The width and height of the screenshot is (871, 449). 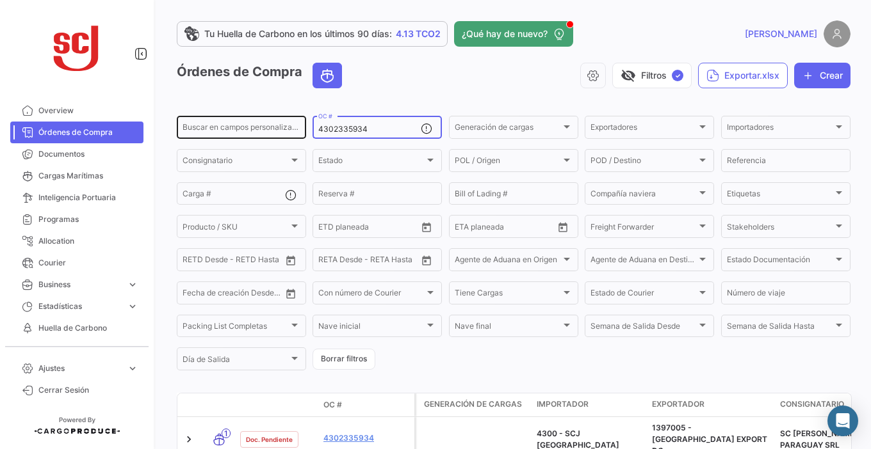 I want to click on span: Agente de Aduana en Origen, so click(x=508, y=262).